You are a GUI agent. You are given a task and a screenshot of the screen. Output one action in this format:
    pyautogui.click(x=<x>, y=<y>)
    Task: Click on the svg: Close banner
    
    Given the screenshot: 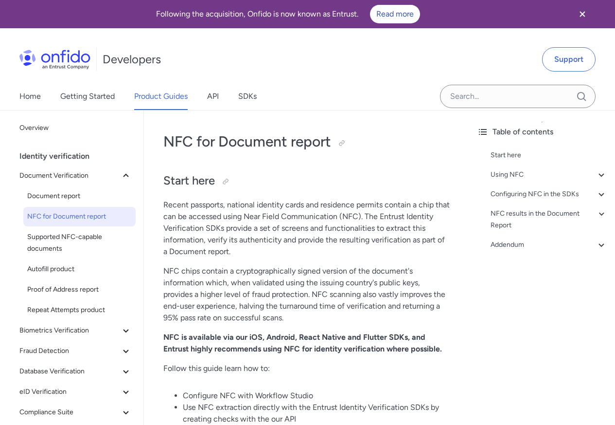 What is the action you would take?
    pyautogui.click(x=583, y=14)
    